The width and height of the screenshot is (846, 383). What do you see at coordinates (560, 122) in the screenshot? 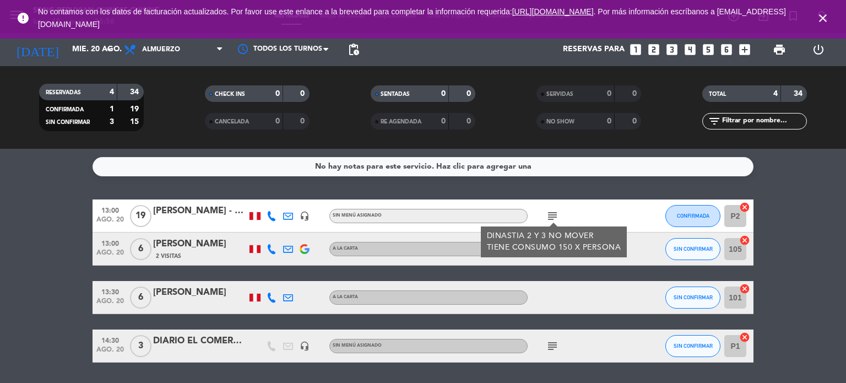
I see `span: NO SHOW` at bounding box center [560, 122].